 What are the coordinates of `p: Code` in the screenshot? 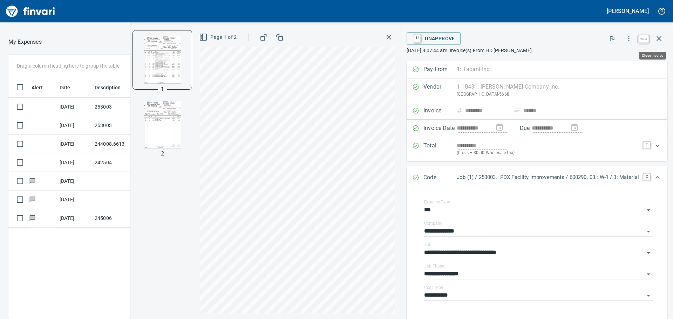 It's located at (440, 178).